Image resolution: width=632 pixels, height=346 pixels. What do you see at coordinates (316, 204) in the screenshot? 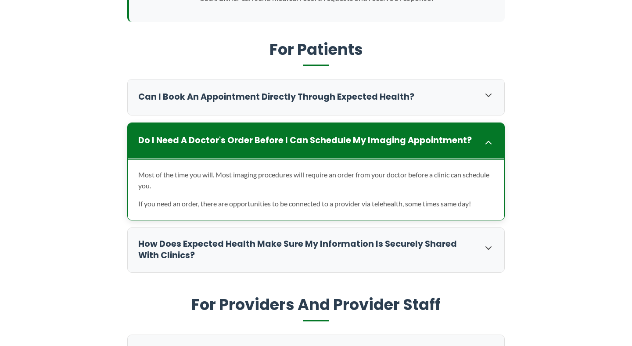
I see `p: If you need an order, there are opportunities to be connected to a provider via telehealth, some ...` at bounding box center [316, 204].